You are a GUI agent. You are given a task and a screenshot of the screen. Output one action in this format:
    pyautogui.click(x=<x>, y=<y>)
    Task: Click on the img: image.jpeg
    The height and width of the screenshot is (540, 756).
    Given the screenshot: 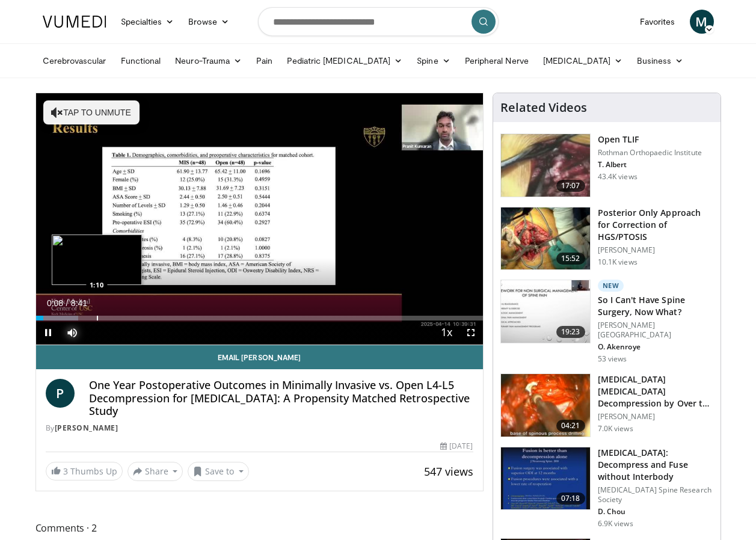 What is the action you would take?
    pyautogui.click(x=97, y=260)
    